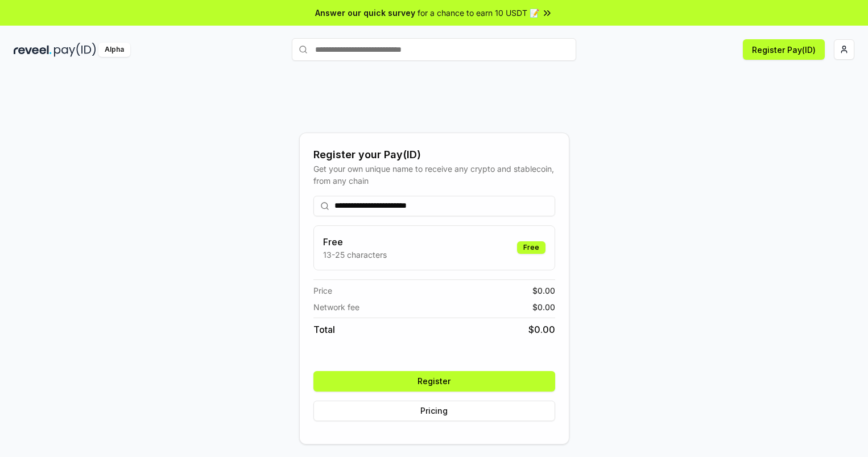  What do you see at coordinates (75, 49) in the screenshot?
I see `img: pay_id` at bounding box center [75, 49].